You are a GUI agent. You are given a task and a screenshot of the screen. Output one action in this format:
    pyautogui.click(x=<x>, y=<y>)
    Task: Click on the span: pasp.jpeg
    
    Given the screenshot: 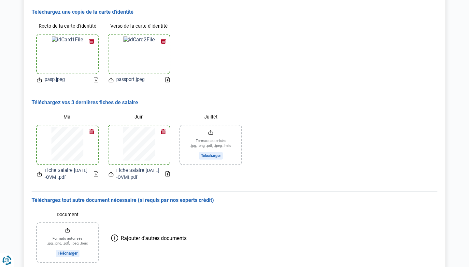 What is the action you would take?
    pyautogui.click(x=55, y=80)
    